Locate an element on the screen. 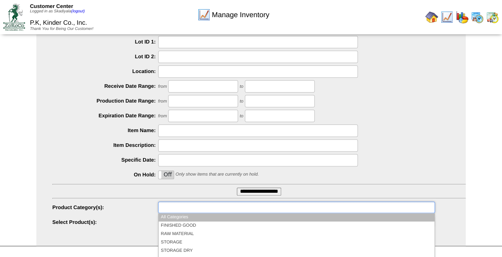 This screenshot has height=257, width=502. img: calendarprod.gif is located at coordinates (477, 17).